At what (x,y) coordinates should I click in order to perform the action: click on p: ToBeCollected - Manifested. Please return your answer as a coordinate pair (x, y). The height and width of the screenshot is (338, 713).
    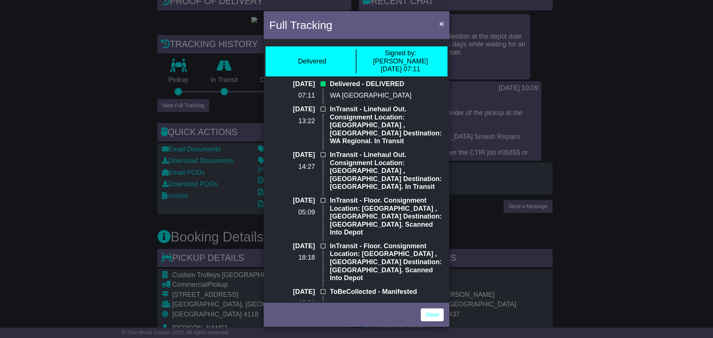
    Looking at the image, I should click on (386, 292).